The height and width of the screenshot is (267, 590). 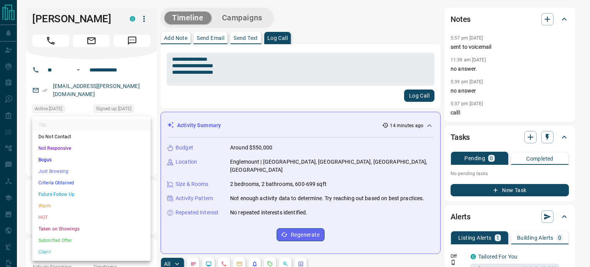 What do you see at coordinates (91, 137) in the screenshot?
I see `li: Do Not Contact` at bounding box center [91, 137].